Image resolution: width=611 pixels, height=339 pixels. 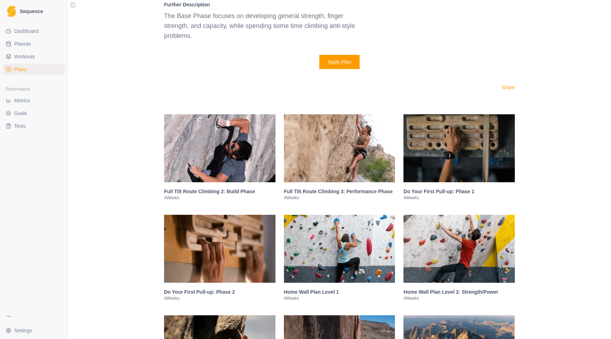 What do you see at coordinates (220, 191) in the screenshot?
I see `h3: Full Tilt Route Climbing 2: Build Phase` at bounding box center [220, 191].